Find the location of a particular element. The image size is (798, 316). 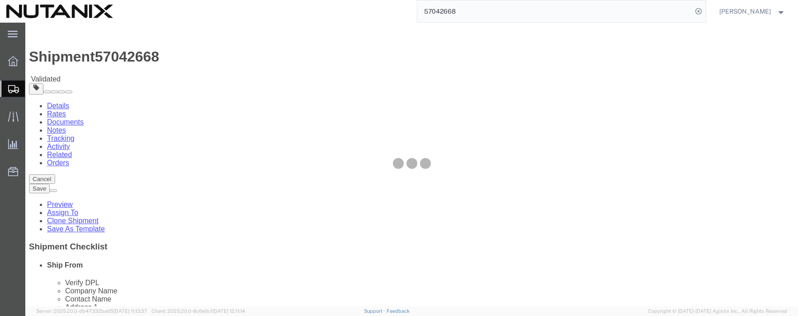

img: logo is located at coordinates (60, 11).